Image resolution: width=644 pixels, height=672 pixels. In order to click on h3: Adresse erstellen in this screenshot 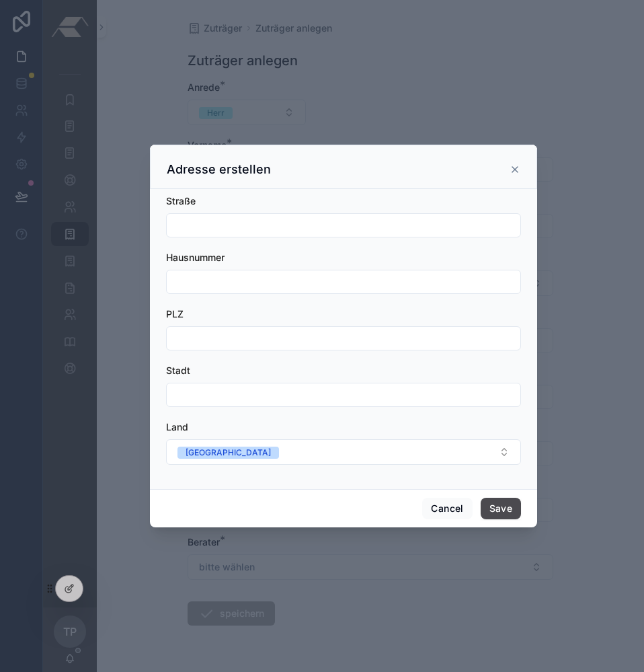, I will do `click(218, 169)`.